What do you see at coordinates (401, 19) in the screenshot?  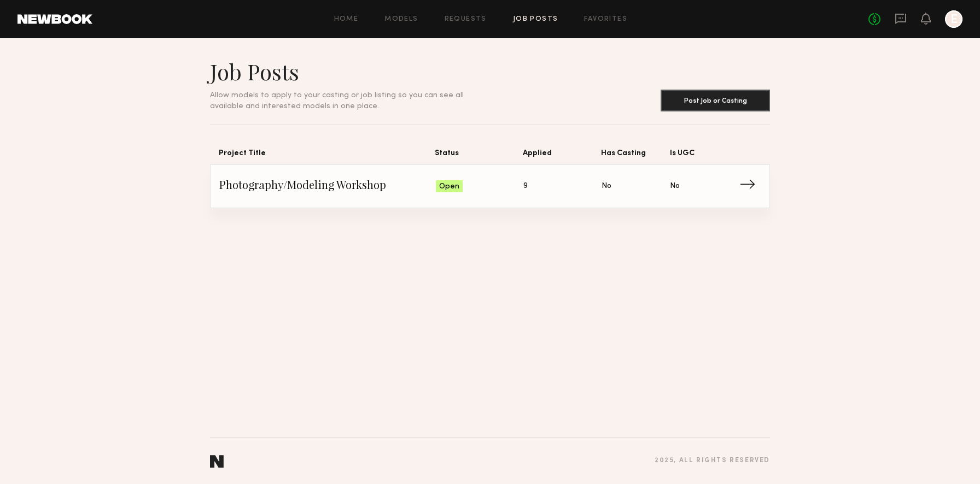 I see `a: Models` at bounding box center [401, 19].